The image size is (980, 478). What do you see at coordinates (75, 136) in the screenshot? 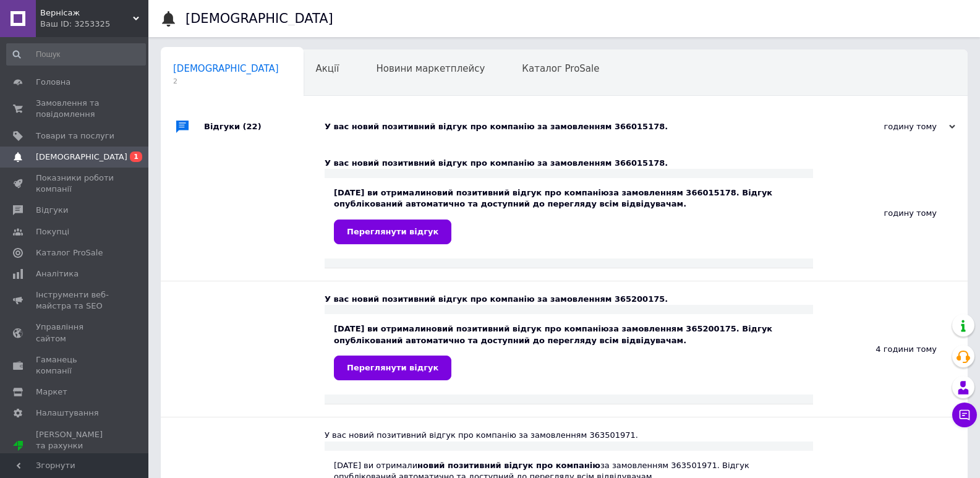
I see `span: Товари та послуги` at bounding box center [75, 136].